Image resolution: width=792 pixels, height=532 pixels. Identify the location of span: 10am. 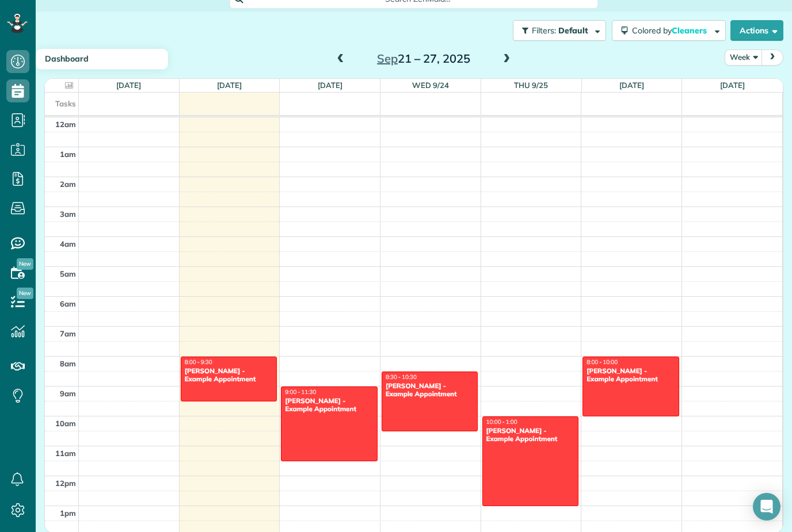
(66, 423).